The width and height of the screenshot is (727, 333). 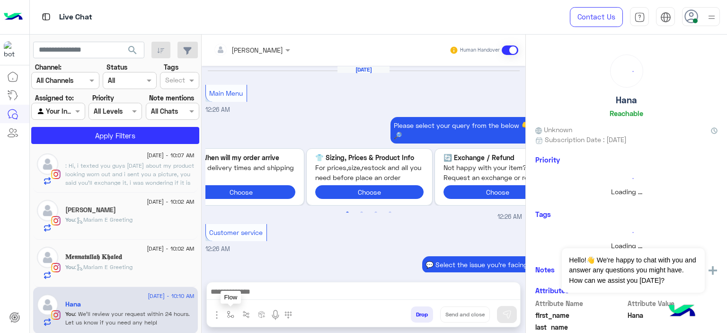 I want to click on div: Select, so click(x=174, y=81).